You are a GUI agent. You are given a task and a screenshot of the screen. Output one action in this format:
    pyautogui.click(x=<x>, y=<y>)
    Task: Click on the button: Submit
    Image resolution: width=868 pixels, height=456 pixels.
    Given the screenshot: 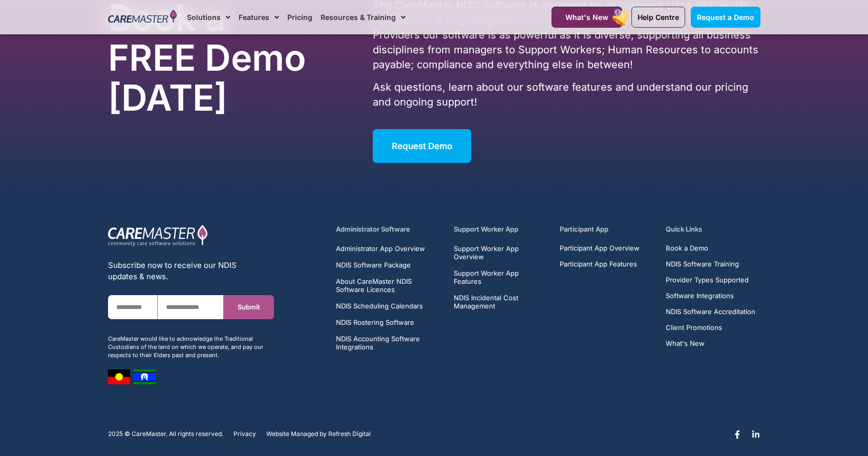 What is the action you would take?
    pyautogui.click(x=248, y=307)
    